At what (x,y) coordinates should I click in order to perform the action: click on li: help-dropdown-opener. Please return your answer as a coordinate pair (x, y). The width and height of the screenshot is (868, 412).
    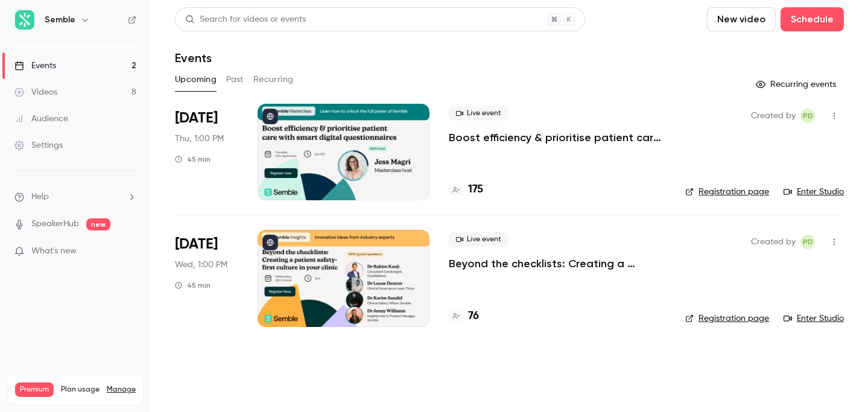
    Looking at the image, I should click on (76, 197).